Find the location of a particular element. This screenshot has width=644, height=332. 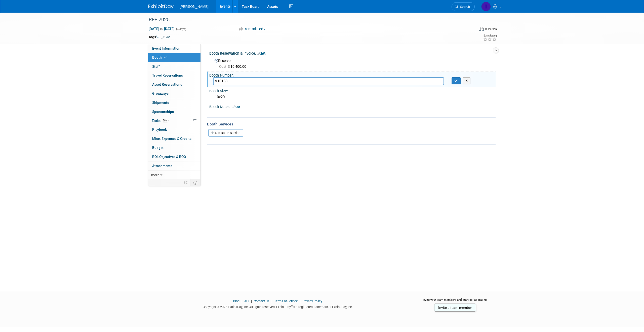

td: Toggle Event Tabs is located at coordinates (195, 183).